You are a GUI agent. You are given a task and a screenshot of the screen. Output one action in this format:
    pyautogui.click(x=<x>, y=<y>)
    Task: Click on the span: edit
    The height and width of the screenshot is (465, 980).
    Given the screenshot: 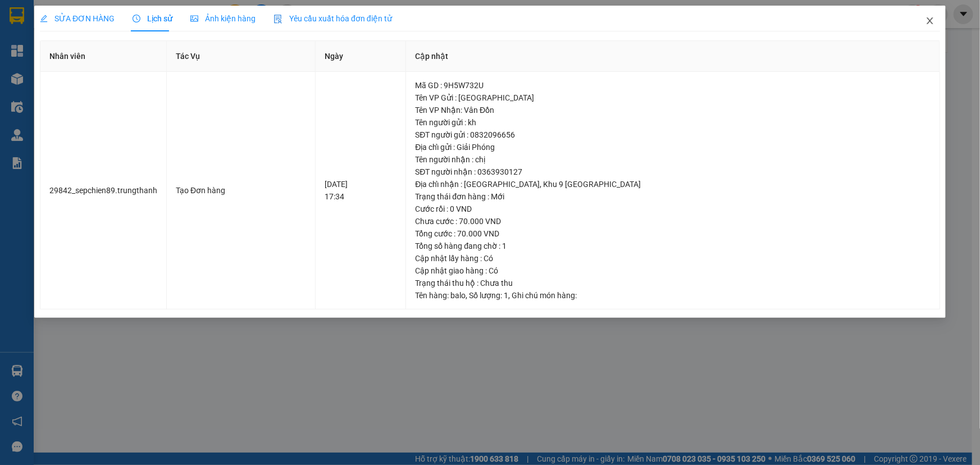 What is the action you would take?
    pyautogui.click(x=44, y=19)
    